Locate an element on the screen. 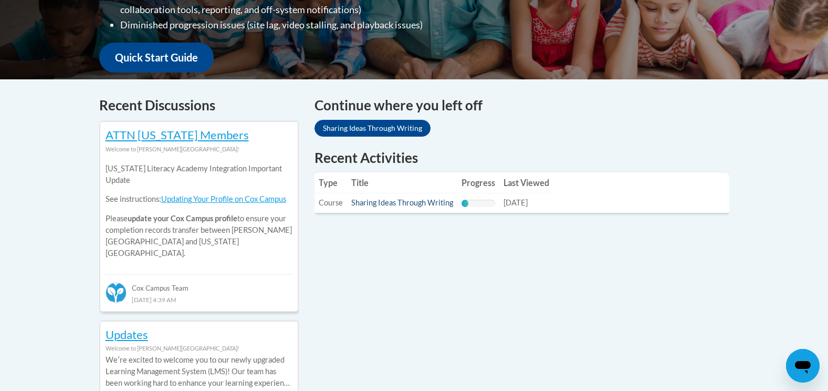 The width and height of the screenshot is (828, 391). th: Progress is located at coordinates (478, 183).